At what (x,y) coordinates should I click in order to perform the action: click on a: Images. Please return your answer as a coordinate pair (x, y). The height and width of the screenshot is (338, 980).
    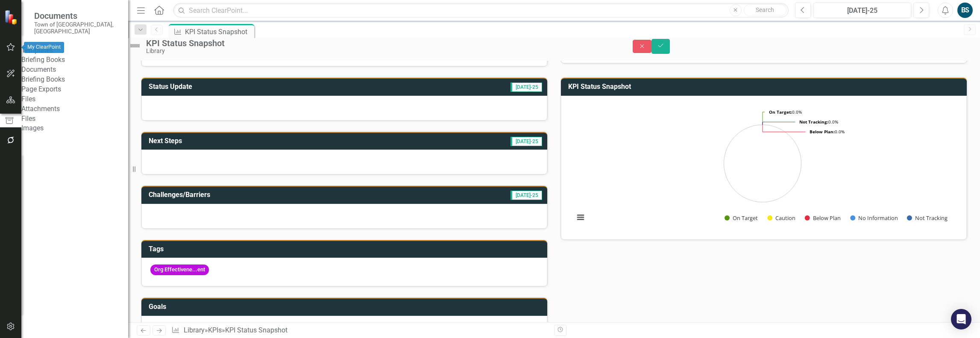
    Looking at the image, I should click on (75, 128).